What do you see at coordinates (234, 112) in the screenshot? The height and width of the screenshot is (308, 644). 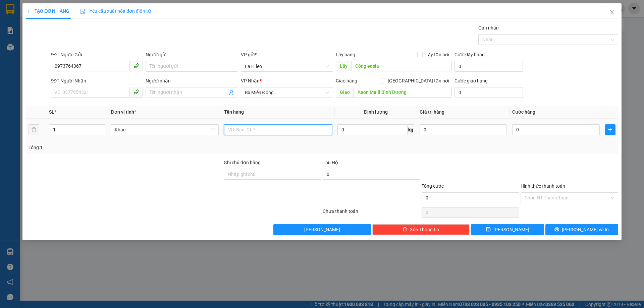 I see `span: Tên hàng` at bounding box center [234, 112].